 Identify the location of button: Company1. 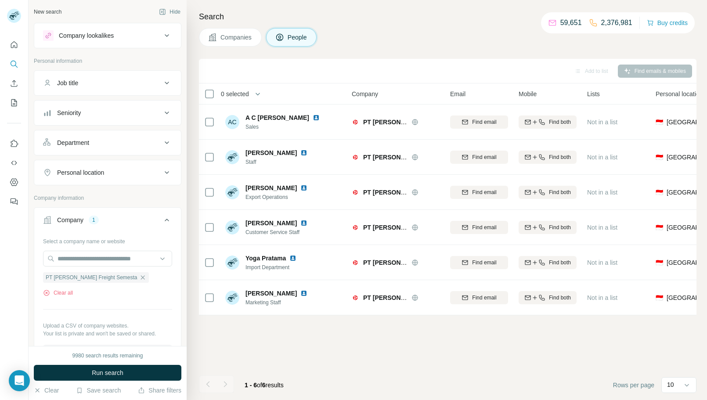
(108, 222).